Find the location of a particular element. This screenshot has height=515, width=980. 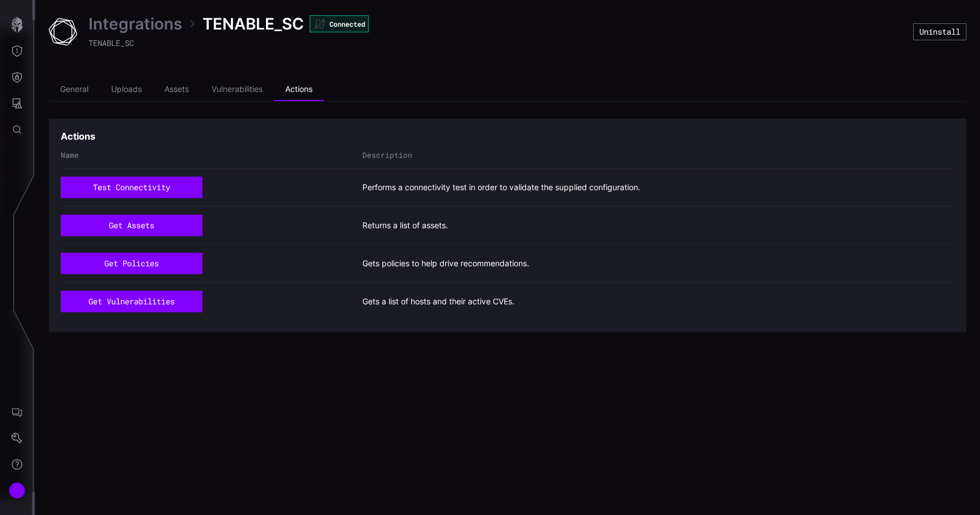

button: Uninstall is located at coordinates (940, 32).